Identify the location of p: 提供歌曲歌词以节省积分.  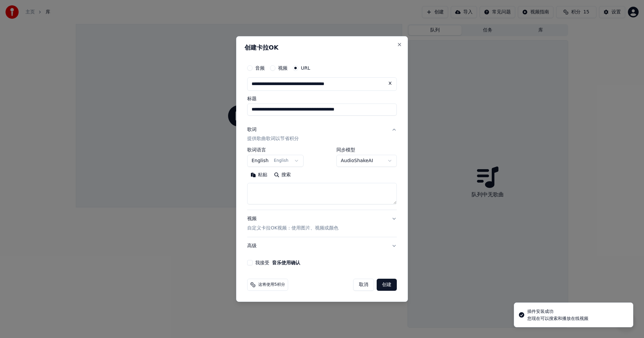
(273, 138).